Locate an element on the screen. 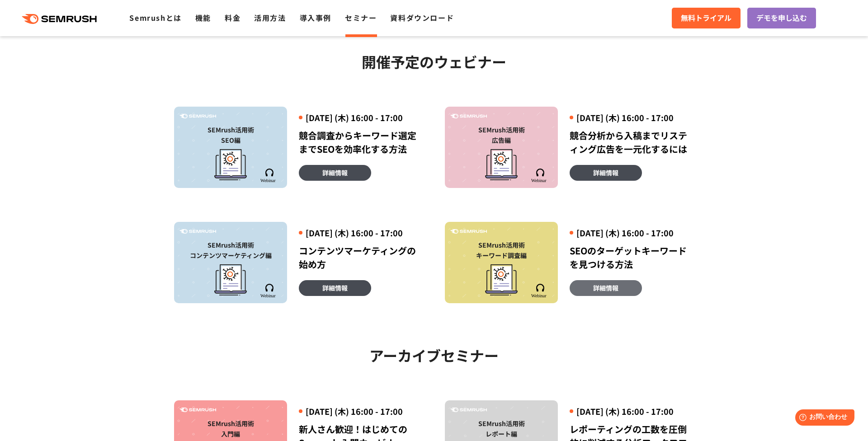 Image resolution: width=868 pixels, height=441 pixels. div: SEMrush活用術 キーワード調査編 is located at coordinates (501, 250).